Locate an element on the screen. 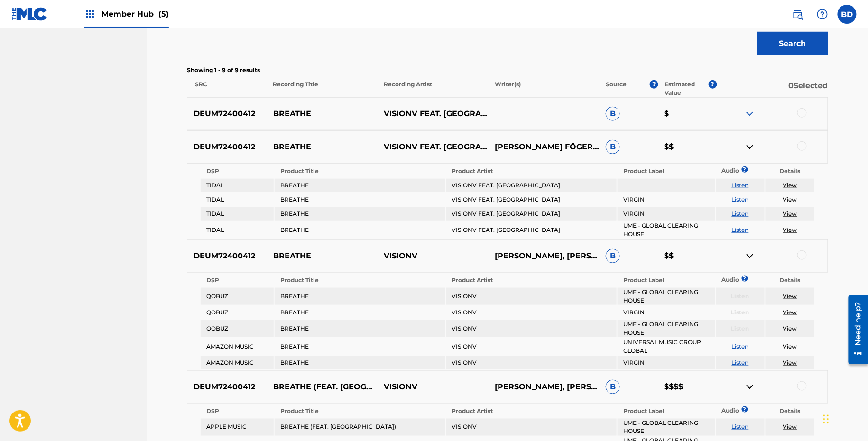  button: Search is located at coordinates (793, 43).